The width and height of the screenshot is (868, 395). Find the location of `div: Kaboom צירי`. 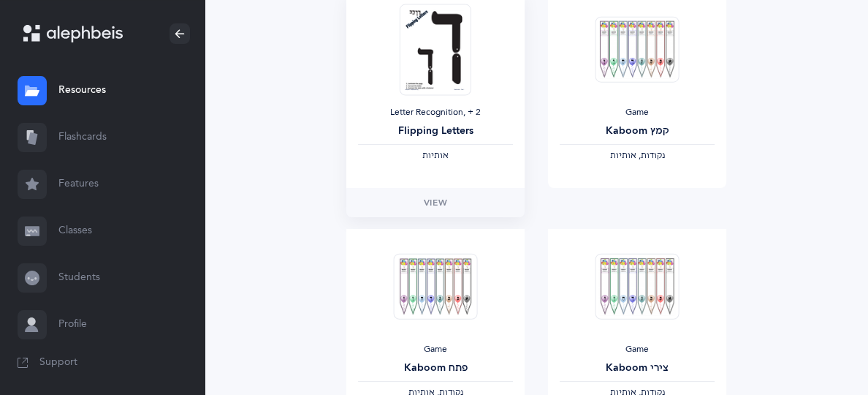

div: Kaboom צירי is located at coordinates (638, 368).